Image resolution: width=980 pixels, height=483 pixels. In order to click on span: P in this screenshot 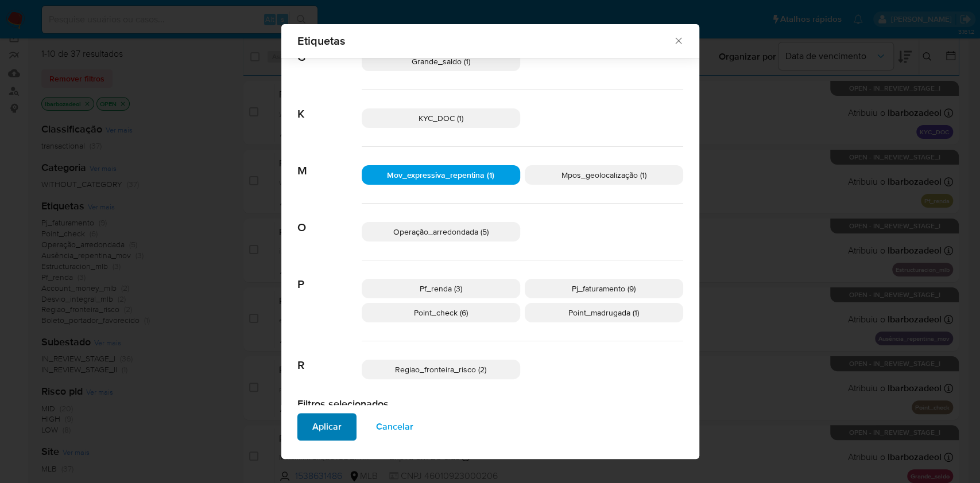, I will do `click(330, 276)`.